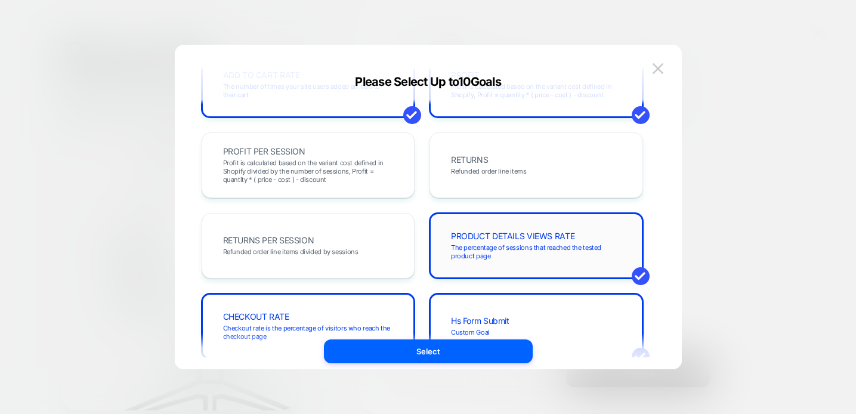  What do you see at coordinates (309, 171) in the screenshot?
I see `span: Profit is calculated based on the variant cost defined in Shopify divided by the number of sessio...` at bounding box center [309, 171].